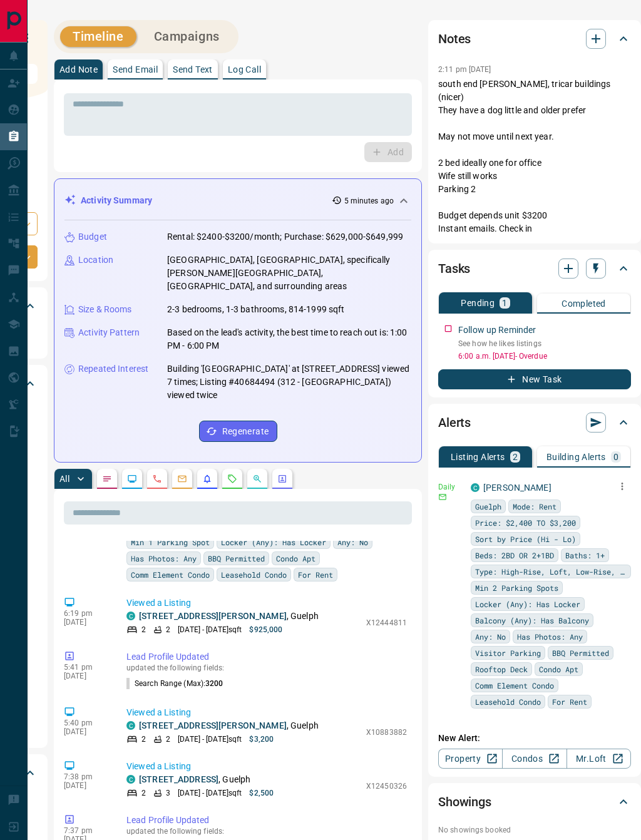 The height and width of the screenshot is (840, 641). I want to click on p: Daily, so click(451, 487).